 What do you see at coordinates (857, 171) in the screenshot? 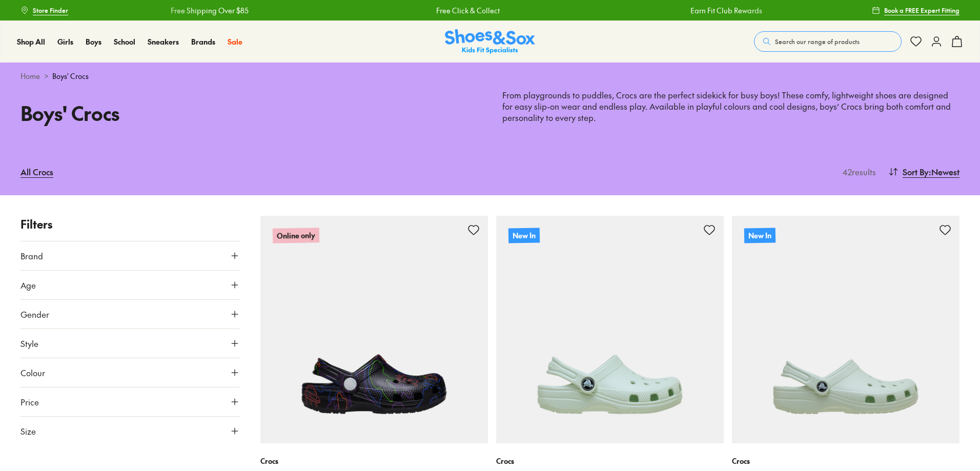
I see `p: 42 results` at bounding box center [857, 171].